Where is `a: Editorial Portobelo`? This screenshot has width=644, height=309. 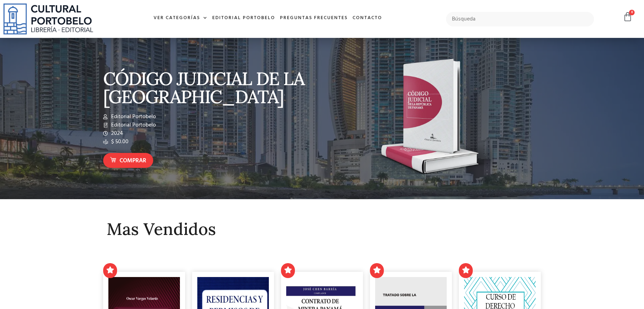
a: Editorial Portobelo is located at coordinates (243, 18).